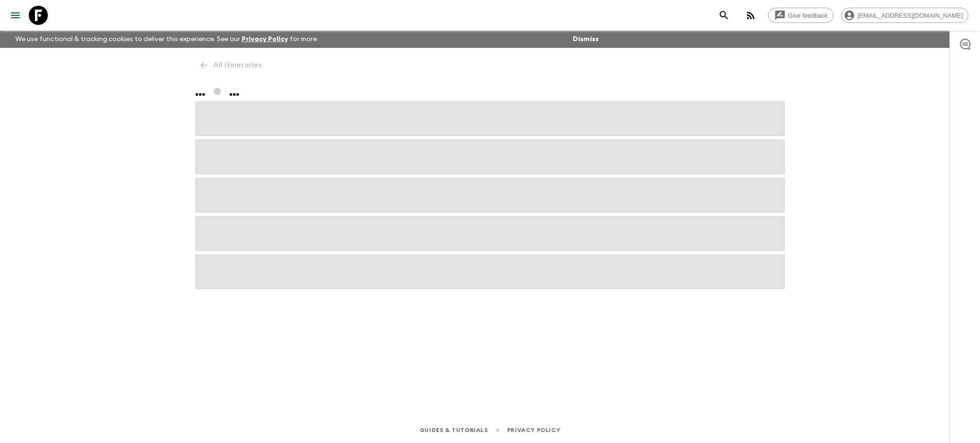 This screenshot has height=443, width=980. What do you see at coordinates (801, 15) in the screenshot?
I see `a: Give feedback` at bounding box center [801, 15].